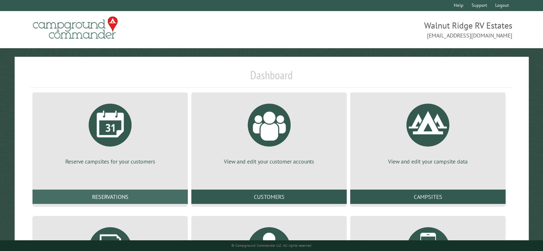 The image size is (543, 251). What do you see at coordinates (272, 245) in the screenshot?
I see `small: © Campground Commander LLC. All rights reserved.` at bounding box center [272, 245].